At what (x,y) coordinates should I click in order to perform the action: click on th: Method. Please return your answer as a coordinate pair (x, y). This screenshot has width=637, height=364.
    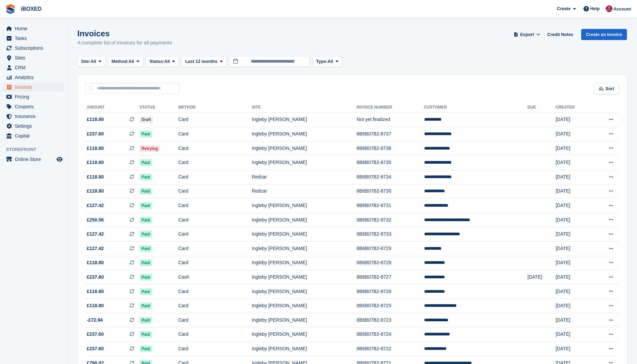
    Looking at the image, I should click on (215, 108).